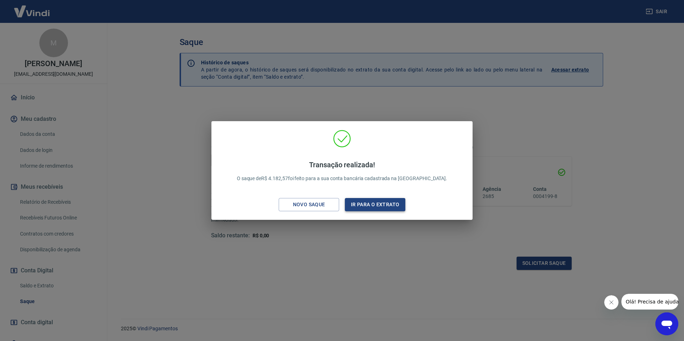  What do you see at coordinates (342, 165) in the screenshot?
I see `h4: Transação realizada!` at bounding box center [342, 165].